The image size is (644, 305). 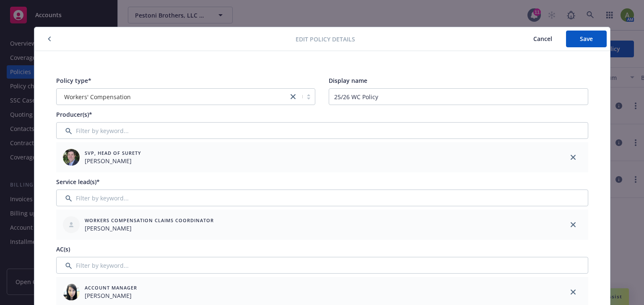 What do you see at coordinates (149, 220) in the screenshot?
I see `span: Workers Compensation Claims Coordinator` at bounding box center [149, 220].